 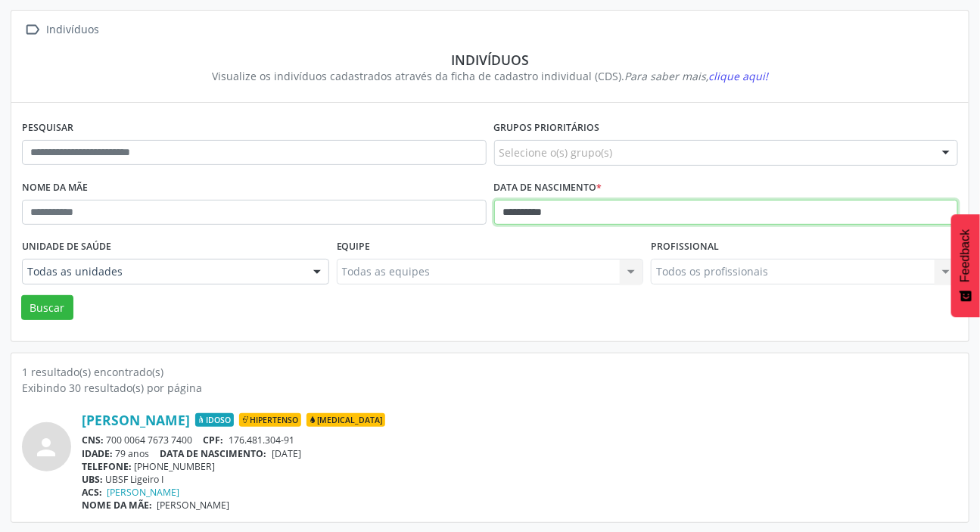 What do you see at coordinates (556, 152) in the screenshot?
I see `span: Selecione o(s) grupo(s)` at bounding box center [556, 152].